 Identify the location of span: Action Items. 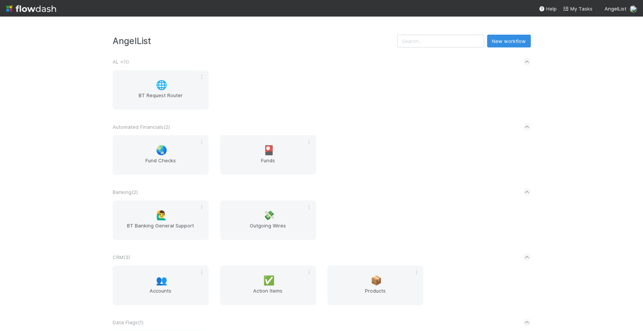
(268, 294).